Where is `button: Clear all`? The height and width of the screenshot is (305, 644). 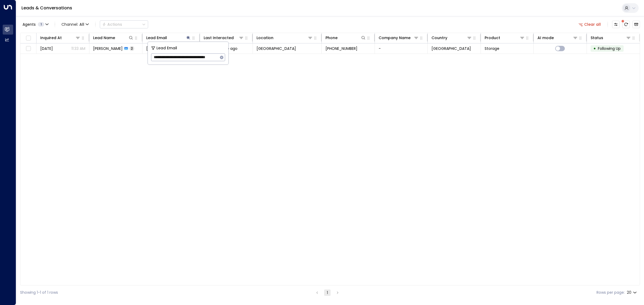 button: Clear all is located at coordinates (590, 24).